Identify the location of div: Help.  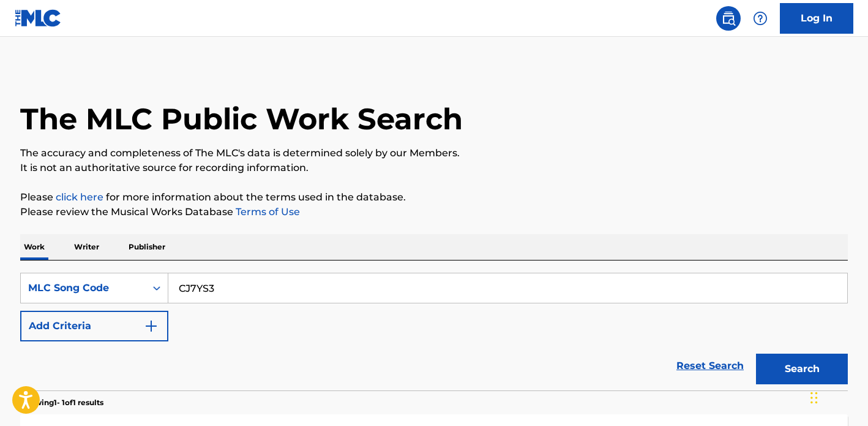
(761, 18).